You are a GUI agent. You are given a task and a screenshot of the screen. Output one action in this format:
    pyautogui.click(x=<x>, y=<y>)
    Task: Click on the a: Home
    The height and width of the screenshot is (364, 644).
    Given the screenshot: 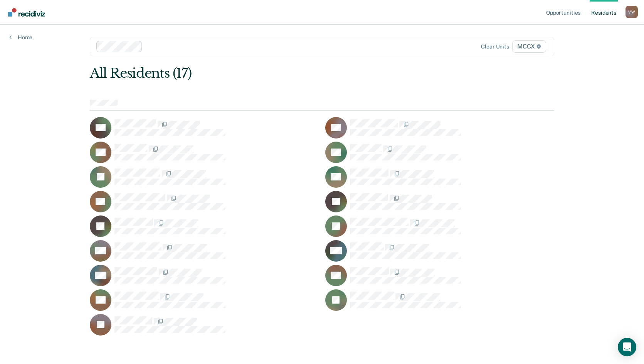 What is the action you would take?
    pyautogui.click(x=21, y=38)
    